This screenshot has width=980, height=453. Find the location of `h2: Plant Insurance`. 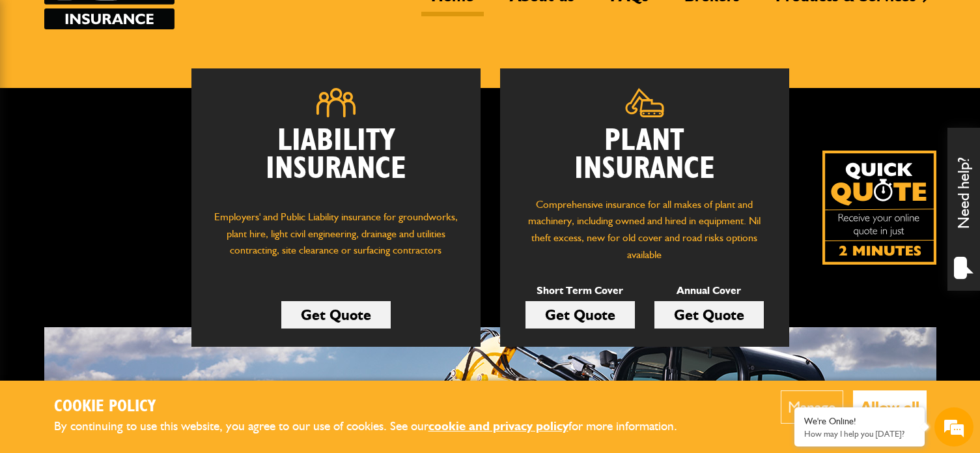

h2: Plant Insurance is located at coordinates (644, 155).